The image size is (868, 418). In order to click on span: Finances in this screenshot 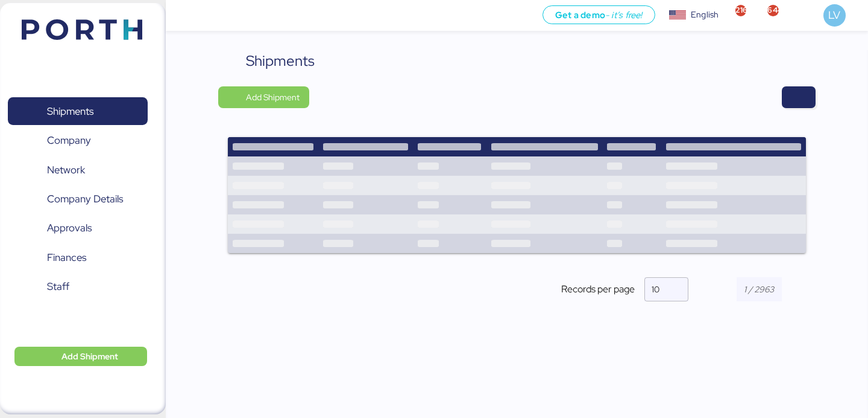, I will do `click(66, 257)`.